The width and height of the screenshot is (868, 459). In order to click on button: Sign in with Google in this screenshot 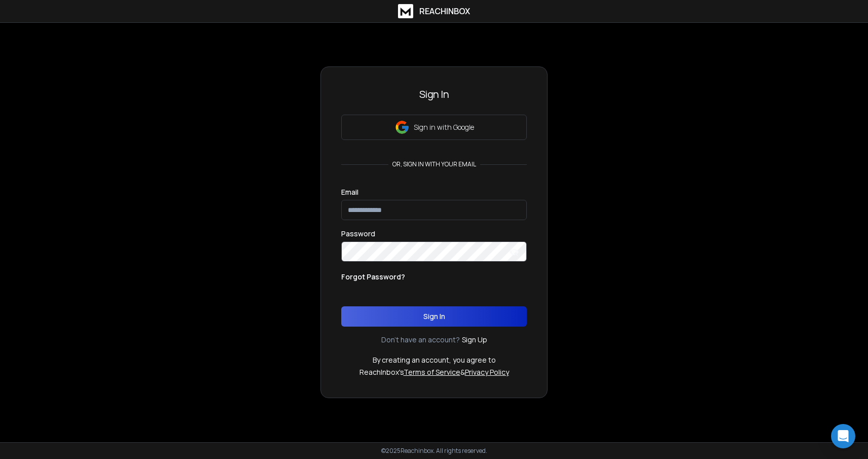, I will do `click(434, 128)`.